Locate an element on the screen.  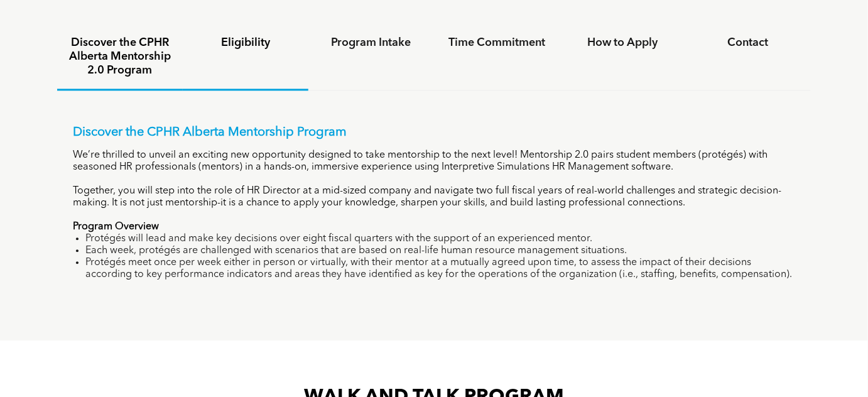
li: Protégés will lead and make key decisions over eight fiscal quarters with the support of an exper... is located at coordinates (440, 238).